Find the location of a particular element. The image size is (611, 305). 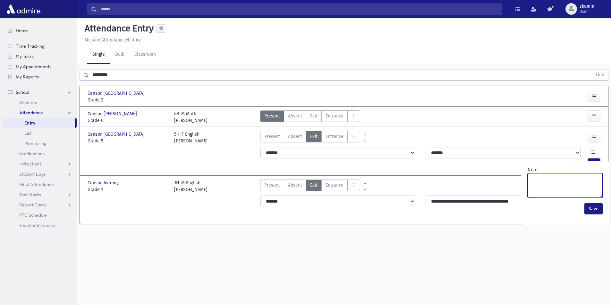

span: School is located at coordinates (22, 92).